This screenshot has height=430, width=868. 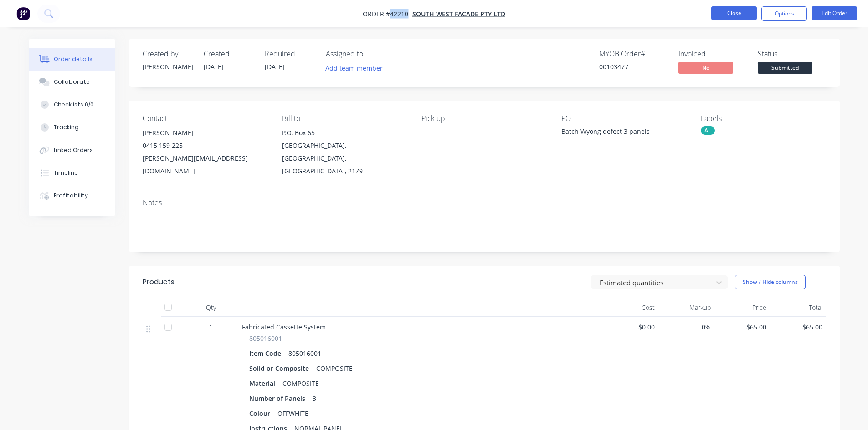 I want to click on span: 1, so click(x=211, y=327).